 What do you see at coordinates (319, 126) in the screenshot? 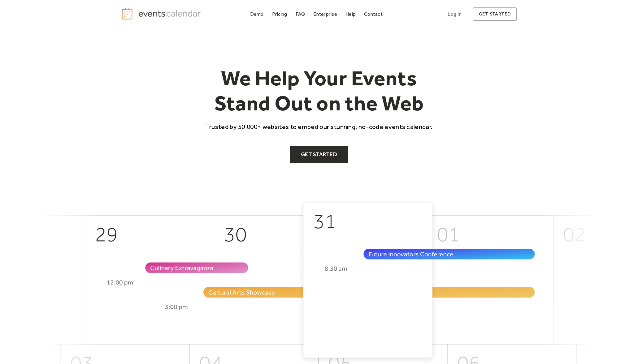
I see `p: Trusted by 50,000+ websites to embed our stunning, no-code events calendar.` at bounding box center [319, 126].